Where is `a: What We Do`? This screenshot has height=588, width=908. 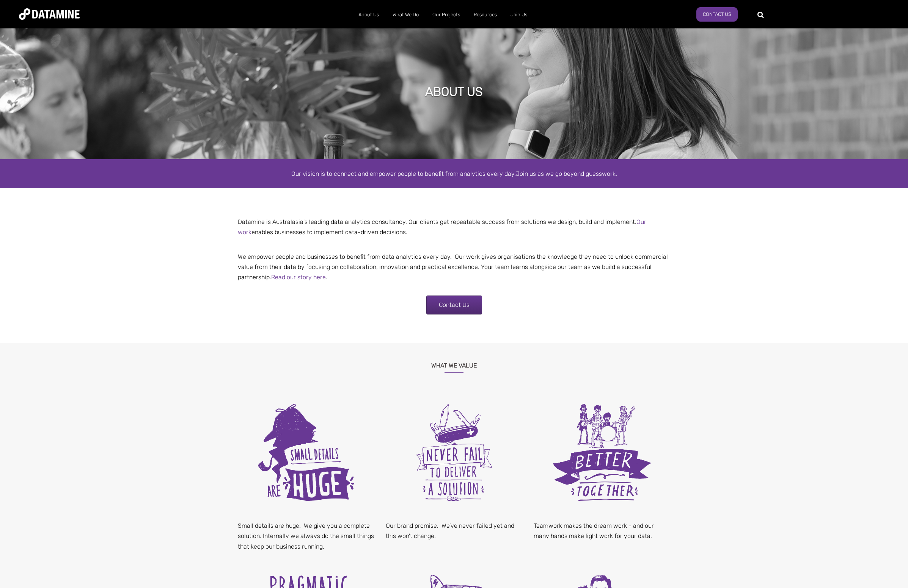
a: What We Do is located at coordinates (406, 15).